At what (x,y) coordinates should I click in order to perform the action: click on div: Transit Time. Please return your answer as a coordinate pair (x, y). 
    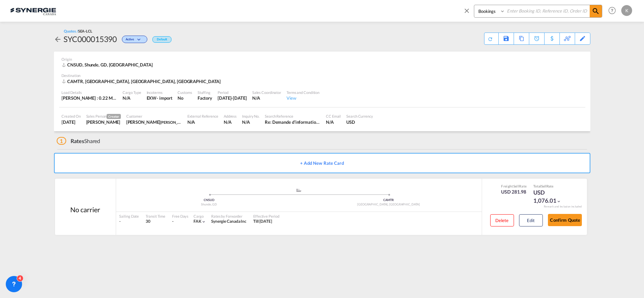
    Looking at the image, I should click on (156, 216).